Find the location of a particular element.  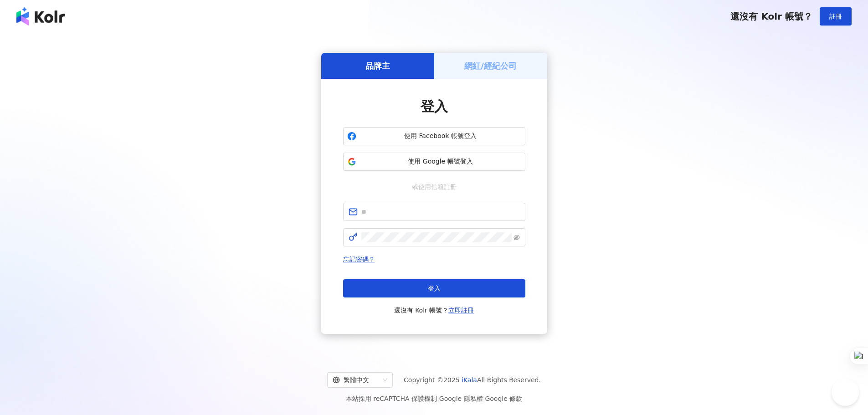

a: 忘記密碼？ is located at coordinates (359, 259).